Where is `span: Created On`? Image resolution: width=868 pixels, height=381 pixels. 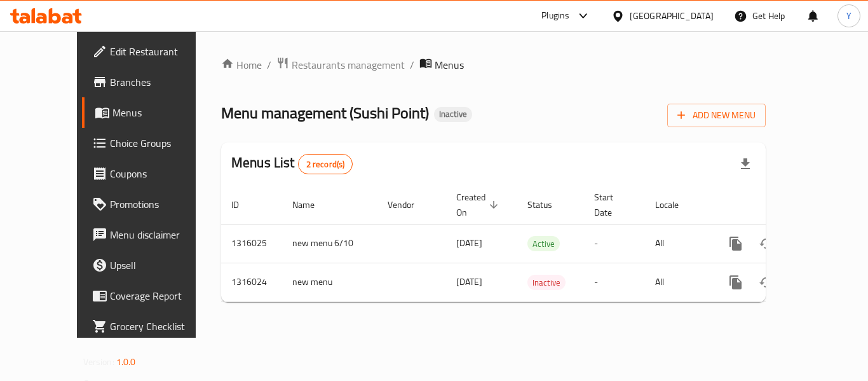
span: Created On is located at coordinates (479, 205).